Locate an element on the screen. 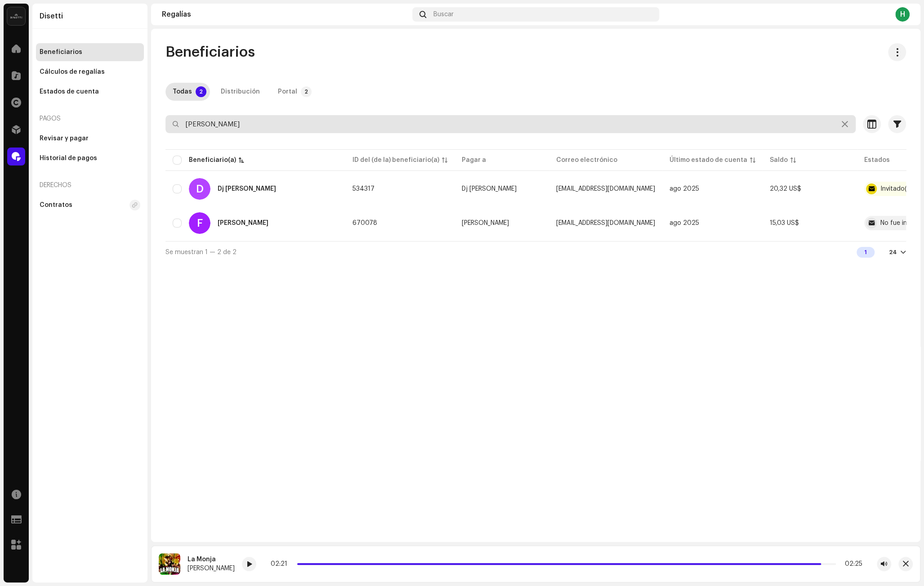 The height and width of the screenshot is (586, 924). div: Dj Francisco JFA is located at coordinates (247, 189).